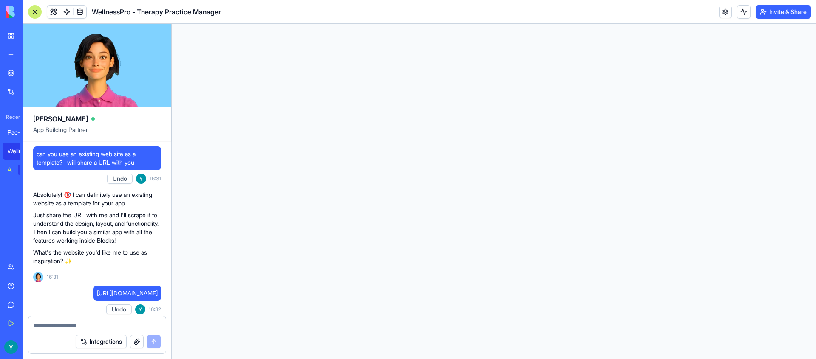  I want to click on img: Ella_00000_wcx2te.png, so click(38, 277).